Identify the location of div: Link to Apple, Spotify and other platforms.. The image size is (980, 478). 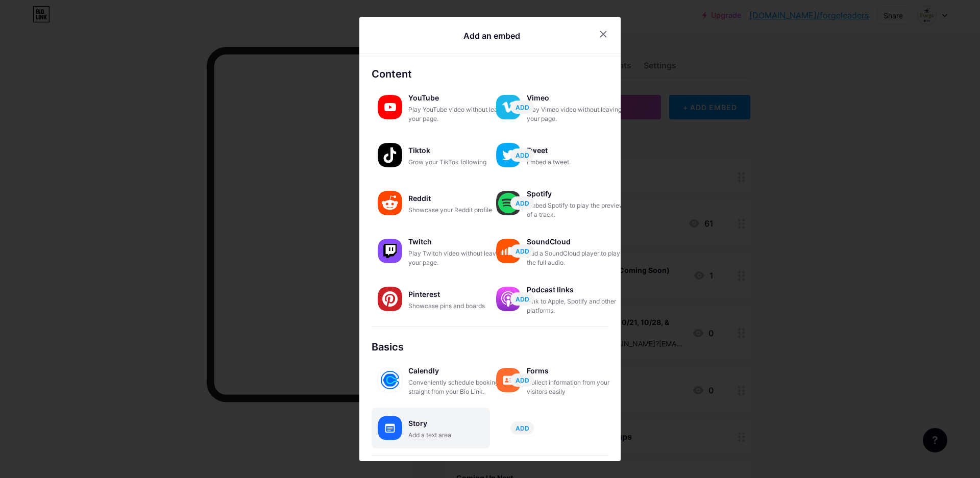
(578, 306).